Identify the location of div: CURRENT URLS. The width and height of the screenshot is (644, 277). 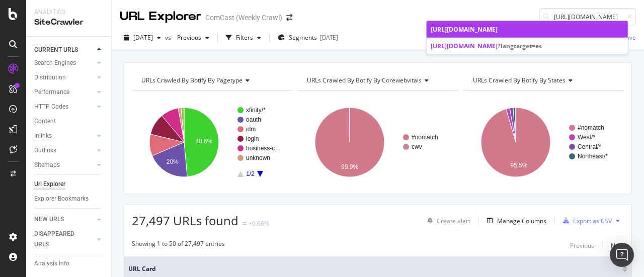
(55, 50).